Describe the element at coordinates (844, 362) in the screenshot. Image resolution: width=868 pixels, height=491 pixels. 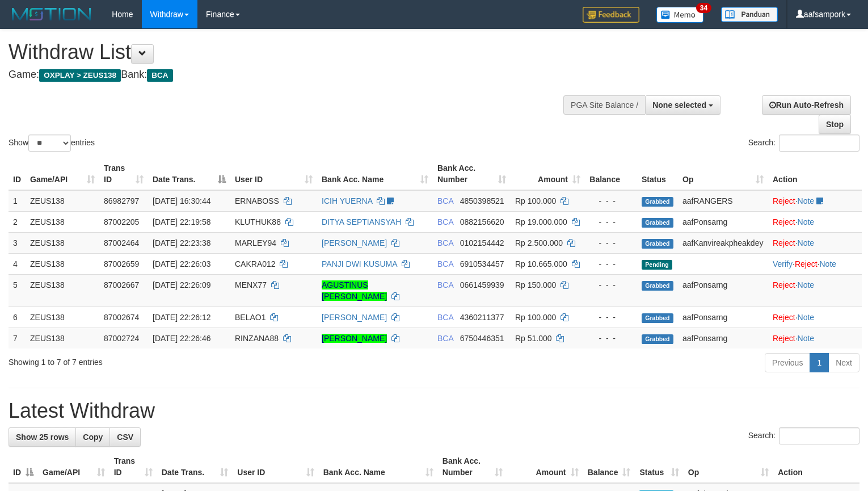
I see `a: Next` at that location.